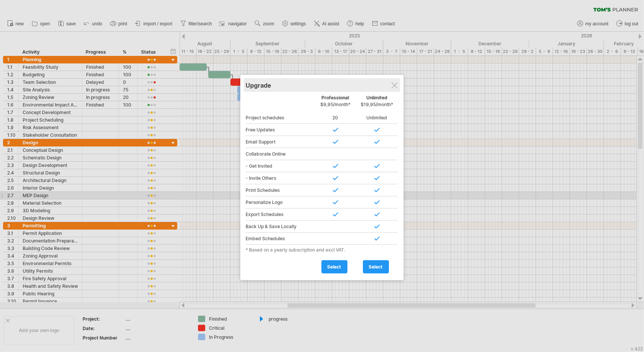 The width and height of the screenshot is (644, 352). I want to click on div: Collaborate Online, so click(280, 154).